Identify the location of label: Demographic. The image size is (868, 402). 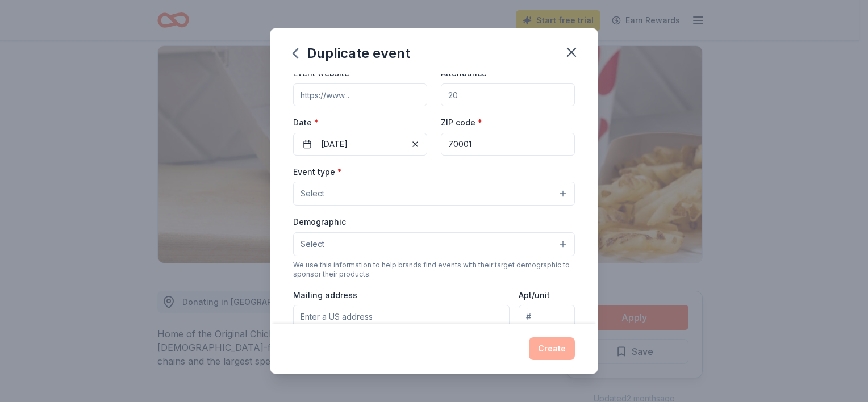
(319, 222).